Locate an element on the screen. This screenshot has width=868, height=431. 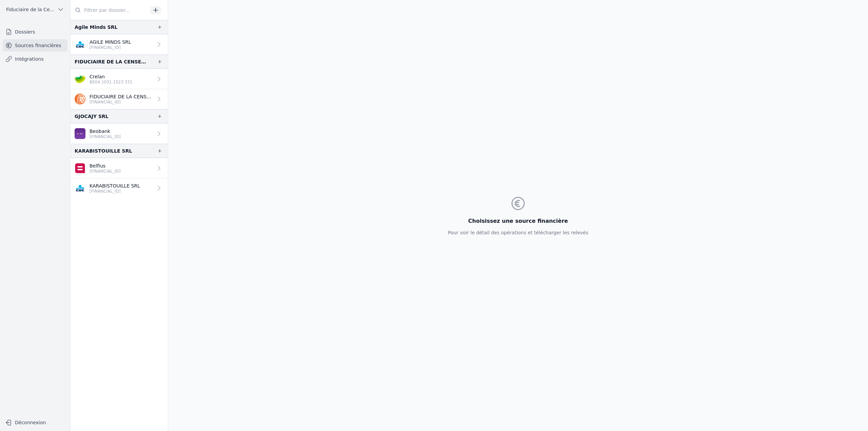
button: Déconnexion is located at coordinates (35, 422).